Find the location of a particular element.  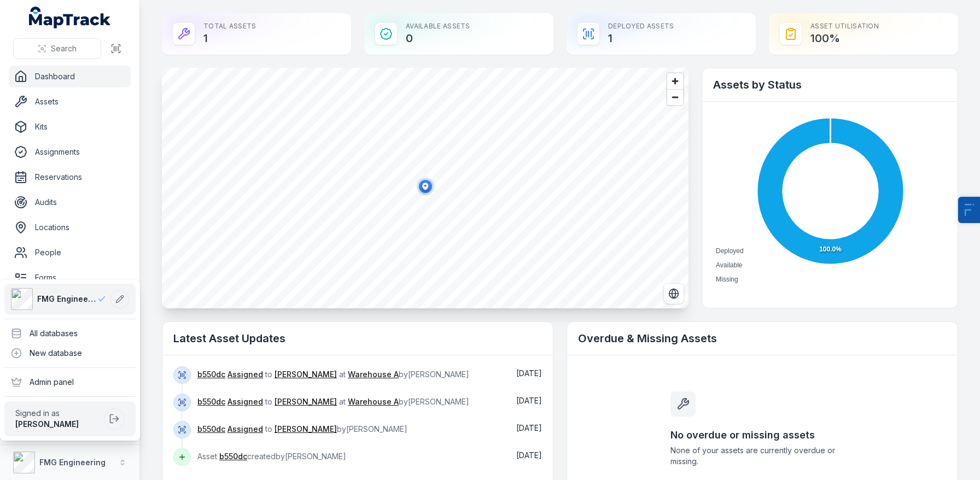

span: Signed in as is located at coordinates (57, 414).